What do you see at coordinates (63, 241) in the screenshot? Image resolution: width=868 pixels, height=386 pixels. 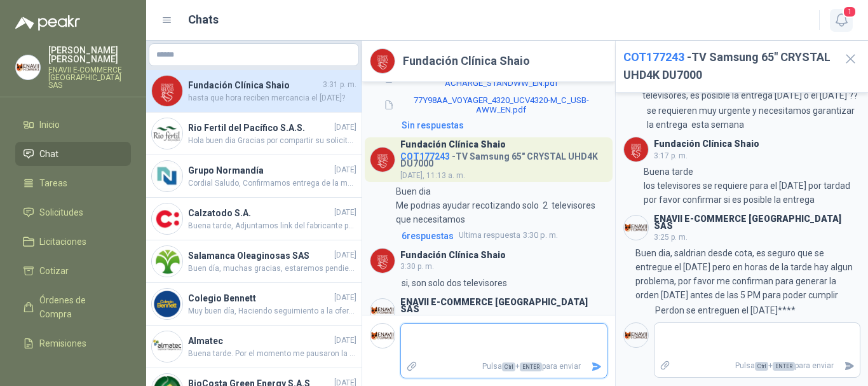 I see `span: Licitaciones` at bounding box center [63, 241].